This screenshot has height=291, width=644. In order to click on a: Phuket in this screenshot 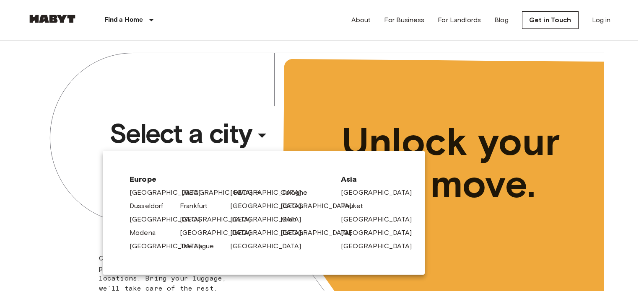, I will do `click(355, 206)`.